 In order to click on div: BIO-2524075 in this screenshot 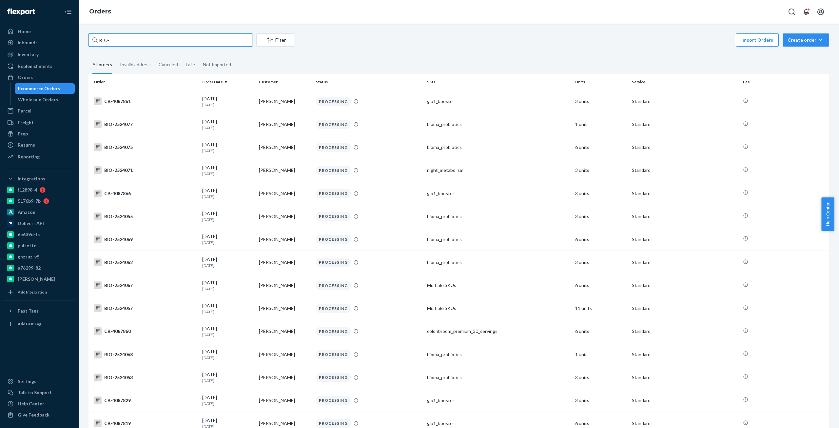, I will do `click(145, 147)`.